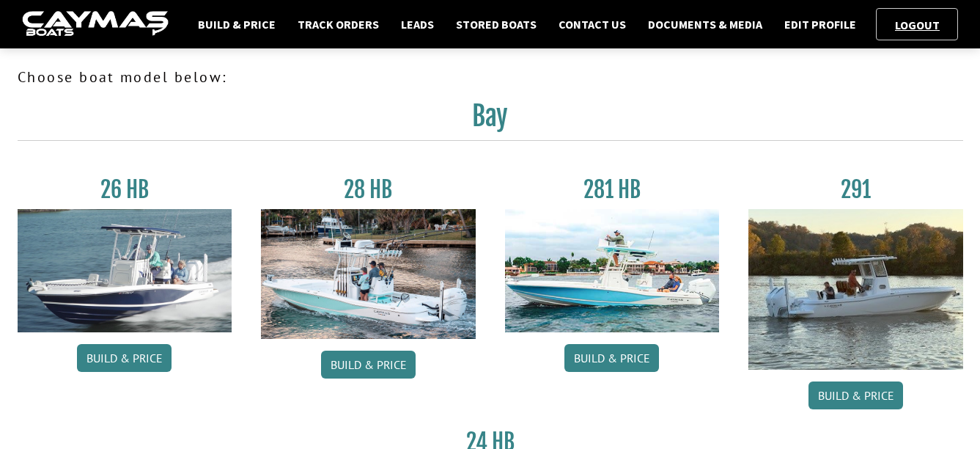  Describe the element at coordinates (855, 189) in the screenshot. I see `h3: 291` at that location.